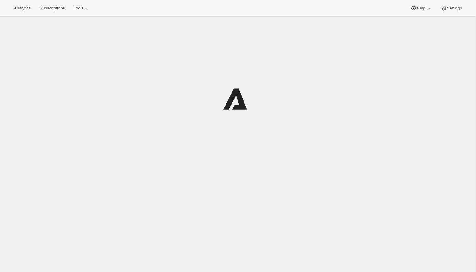 This screenshot has height=272, width=476. I want to click on button: Subscriptions, so click(52, 8).